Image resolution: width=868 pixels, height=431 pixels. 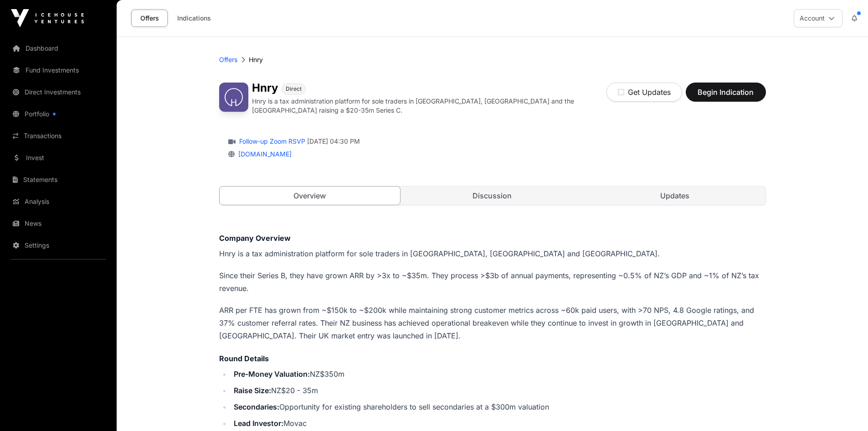 I want to click on a: Transactions, so click(x=58, y=136).